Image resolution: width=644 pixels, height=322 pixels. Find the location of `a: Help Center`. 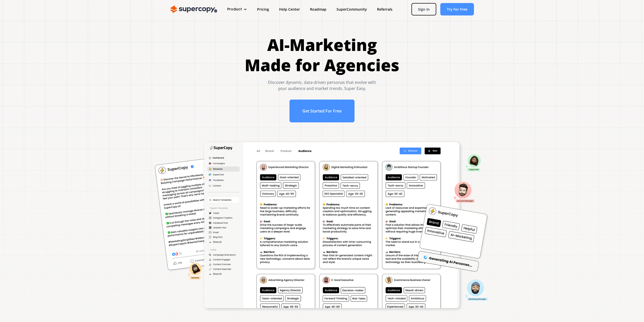

a: Help Center is located at coordinates (290, 9).